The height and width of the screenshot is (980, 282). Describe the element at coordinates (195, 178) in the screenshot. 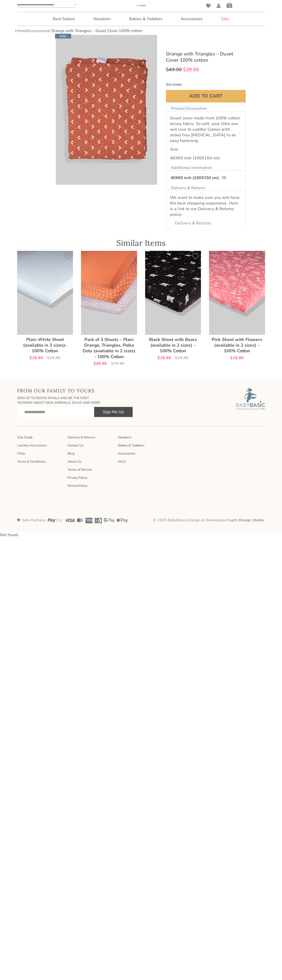

I see `th: 40X60 inch (100X150 cm)` at that location.